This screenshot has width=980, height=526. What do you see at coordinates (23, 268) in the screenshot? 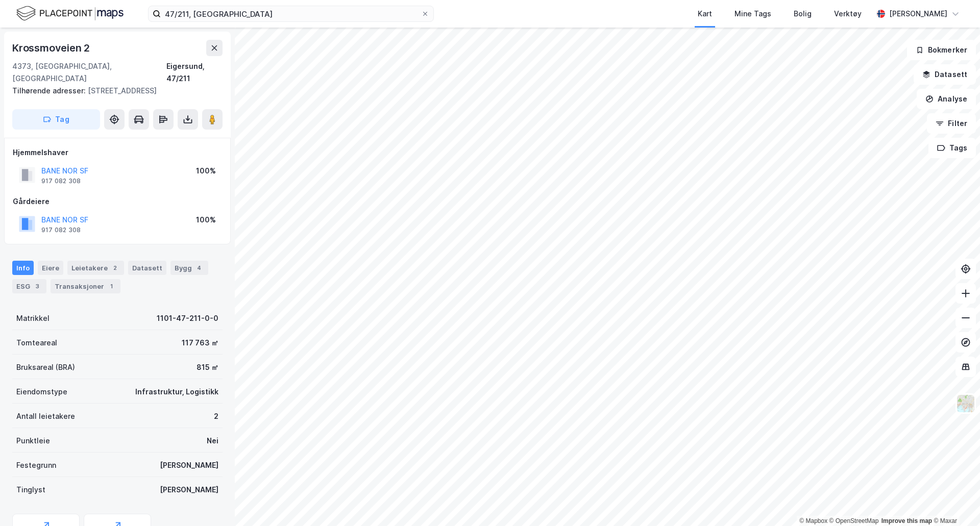
I see `div: Info` at bounding box center [23, 268].